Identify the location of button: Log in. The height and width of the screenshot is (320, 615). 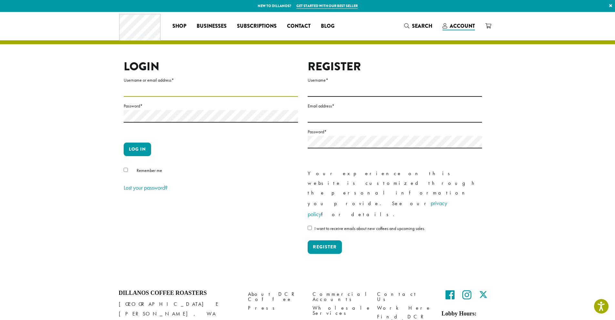
(137, 150).